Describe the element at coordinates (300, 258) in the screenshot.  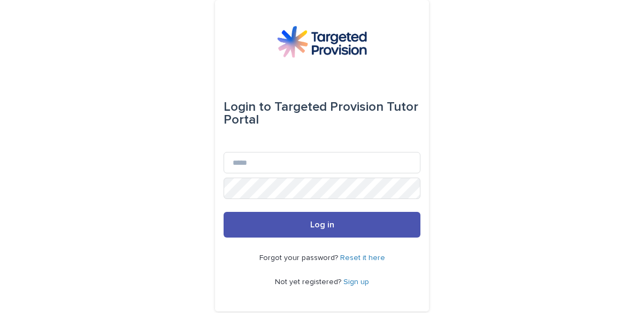
I see `span: Forgot your password?` at that location.